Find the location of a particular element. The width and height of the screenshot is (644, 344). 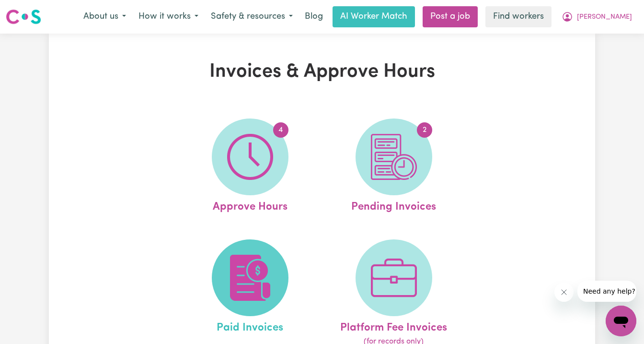

span: Paid Invoices is located at coordinates (250, 327).